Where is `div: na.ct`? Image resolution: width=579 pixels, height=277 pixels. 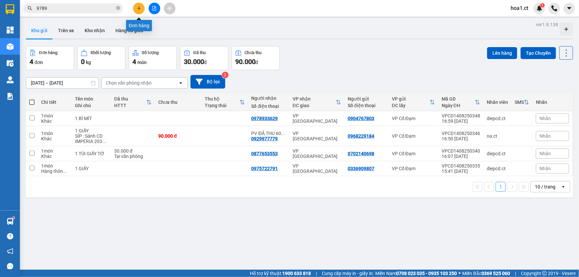 div: na.ct is located at coordinates (497, 136).